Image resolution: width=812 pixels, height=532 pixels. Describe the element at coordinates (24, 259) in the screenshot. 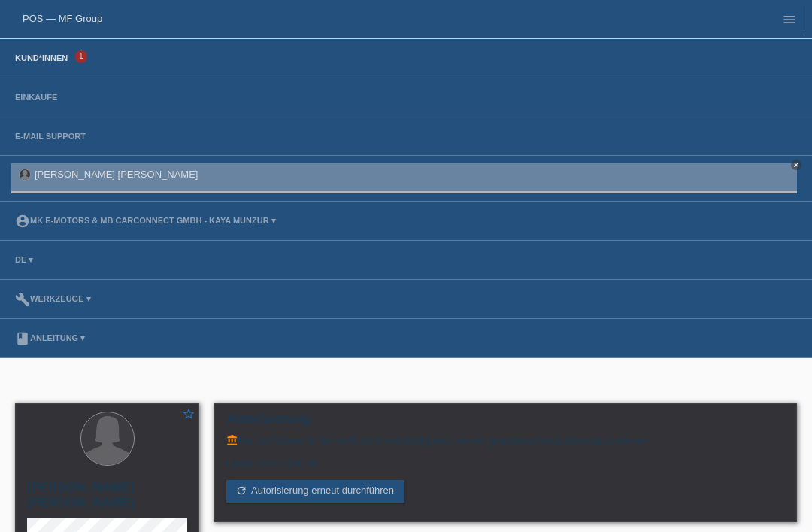

I see `a: DE ▾` at that location.